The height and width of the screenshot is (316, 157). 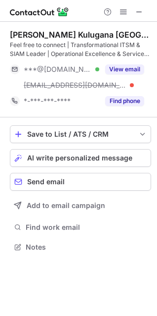 I want to click on span: Find work email, so click(x=87, y=227).